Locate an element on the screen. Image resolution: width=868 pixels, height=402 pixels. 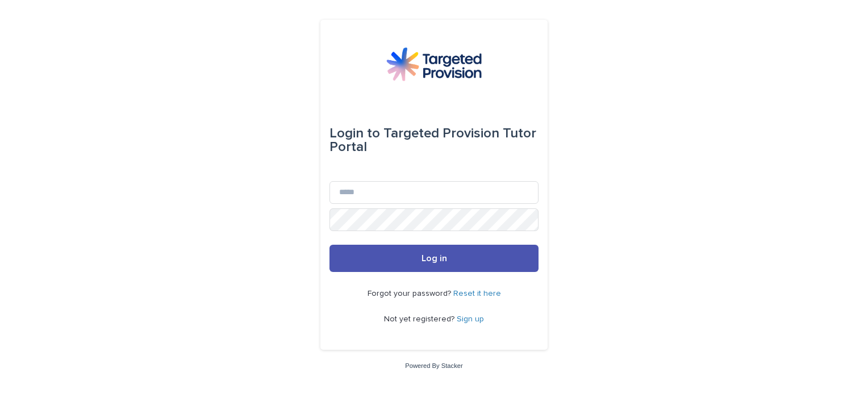
span: Log in is located at coordinates (434, 259).